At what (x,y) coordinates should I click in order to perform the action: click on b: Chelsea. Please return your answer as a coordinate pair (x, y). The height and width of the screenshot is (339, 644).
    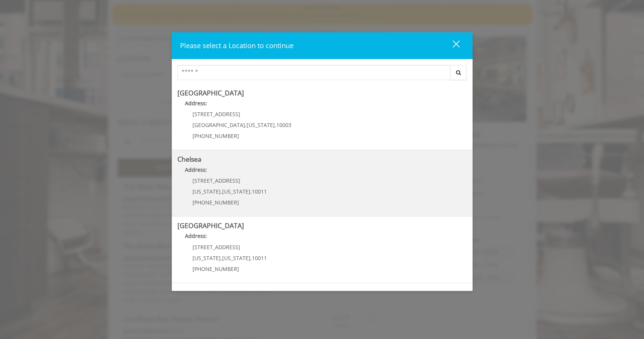
    Looking at the image, I should click on (190, 159).